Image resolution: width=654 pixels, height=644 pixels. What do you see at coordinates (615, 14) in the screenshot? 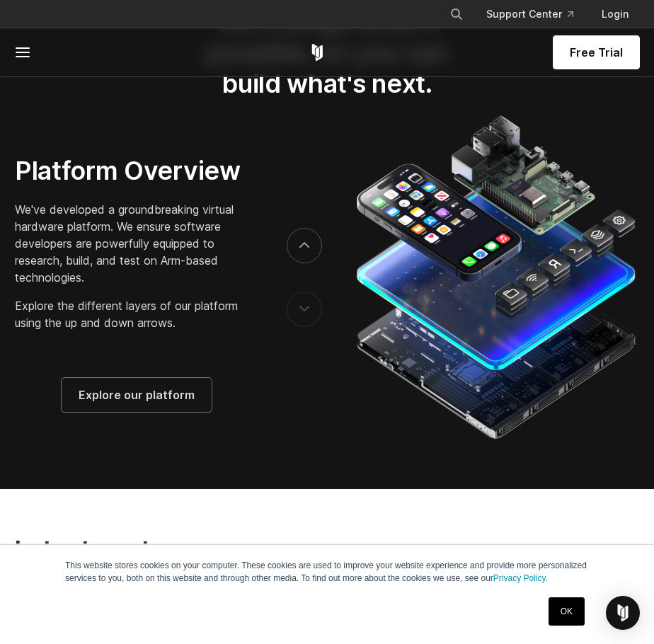
I see `a: Login` at bounding box center [615, 14].